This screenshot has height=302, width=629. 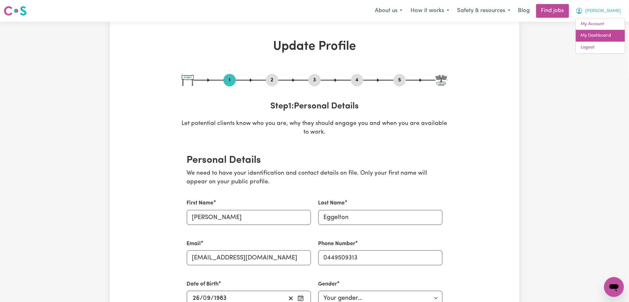 What do you see at coordinates (553, 11) in the screenshot?
I see `a: Find jobs` at bounding box center [553, 11].